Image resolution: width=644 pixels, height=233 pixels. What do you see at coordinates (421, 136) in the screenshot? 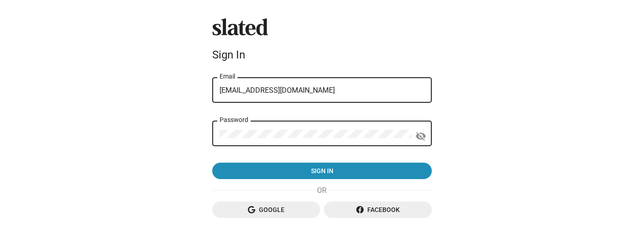
I see `mat-icon: visibility_off` at bounding box center [421, 136].